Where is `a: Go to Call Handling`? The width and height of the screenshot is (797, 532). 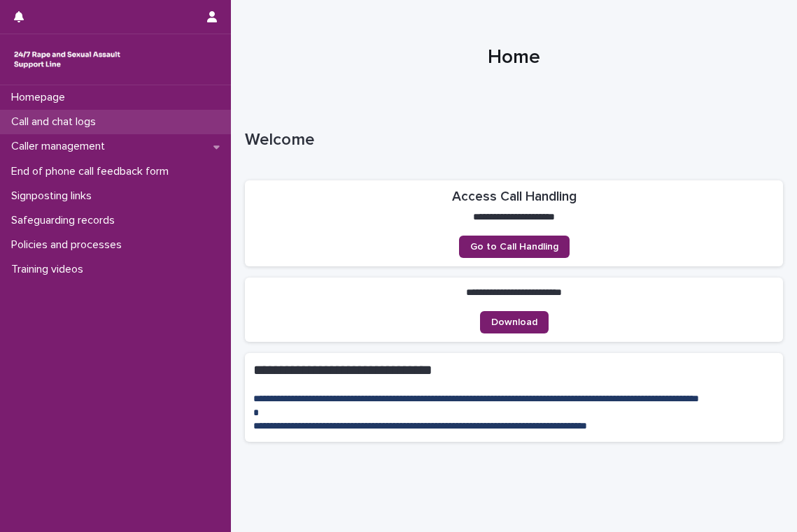 a: Go to Call Handling is located at coordinates (514, 246).